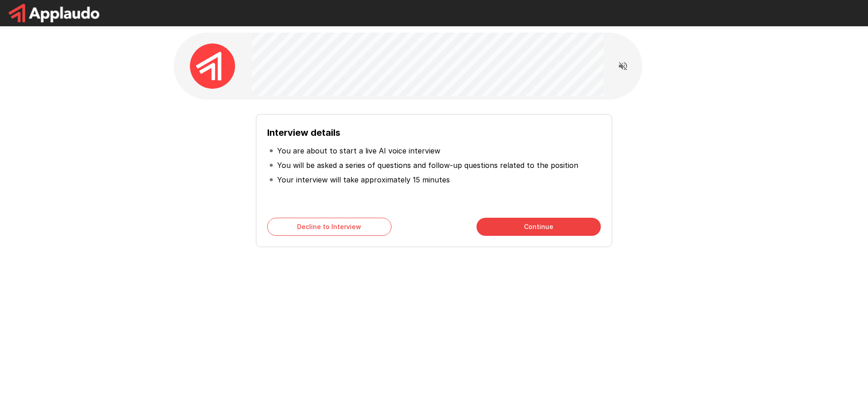 This screenshot has width=868, height=416. I want to click on button: Read questions aloud, so click(623, 66).